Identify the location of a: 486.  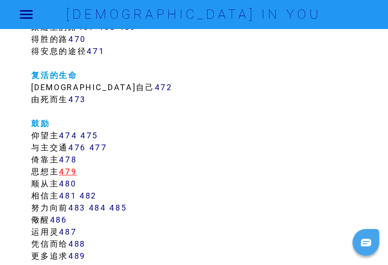
(58, 219).